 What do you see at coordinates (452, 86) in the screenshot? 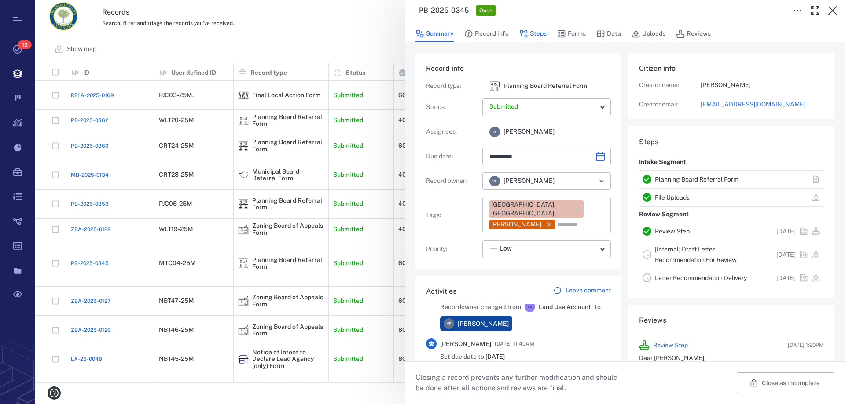
I see `p: Record type :` at bounding box center [452, 86].